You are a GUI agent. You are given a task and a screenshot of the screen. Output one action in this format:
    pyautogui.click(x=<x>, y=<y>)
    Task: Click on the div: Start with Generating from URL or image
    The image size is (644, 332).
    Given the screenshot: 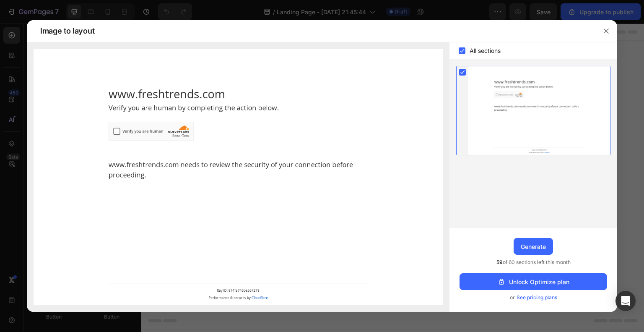 What is the action you would take?
    pyautogui.click(x=252, y=224)
    